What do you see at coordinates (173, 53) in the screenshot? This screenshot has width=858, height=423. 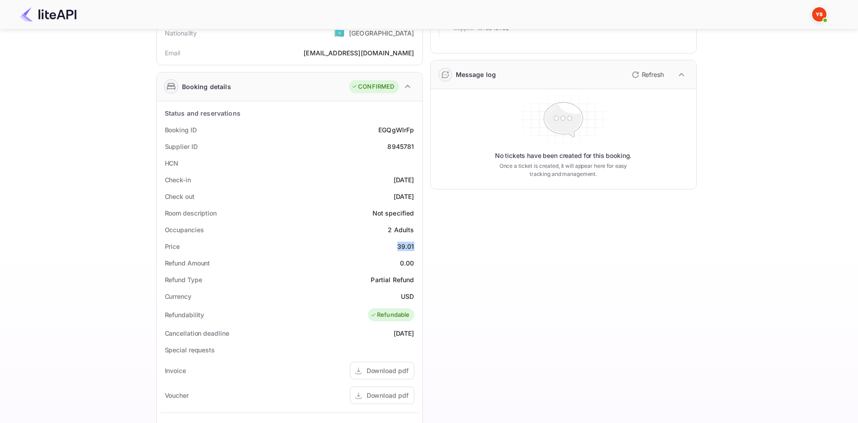 I see `div: Email` at bounding box center [173, 53].